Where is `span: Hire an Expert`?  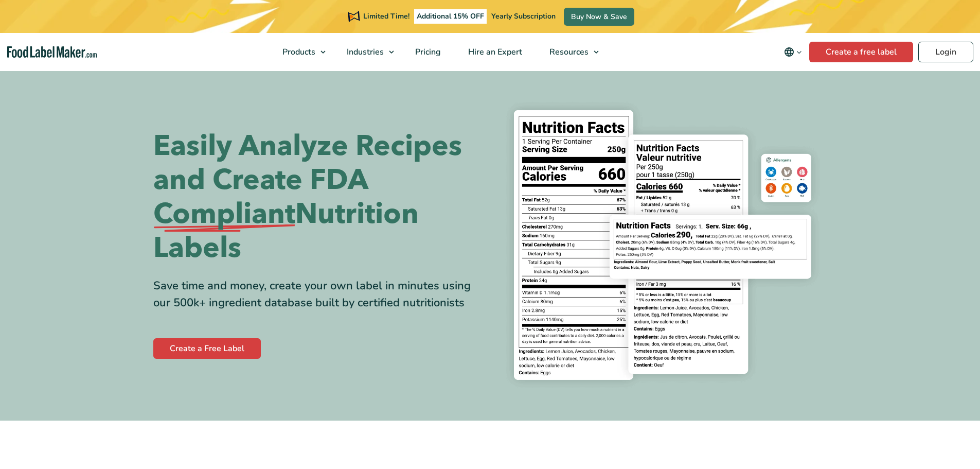
span: Hire an Expert is located at coordinates (494, 52).